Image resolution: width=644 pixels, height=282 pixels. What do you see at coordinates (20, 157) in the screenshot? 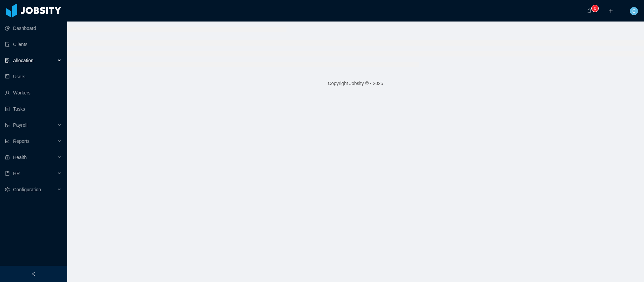
I see `span: Health` at bounding box center [20, 157].